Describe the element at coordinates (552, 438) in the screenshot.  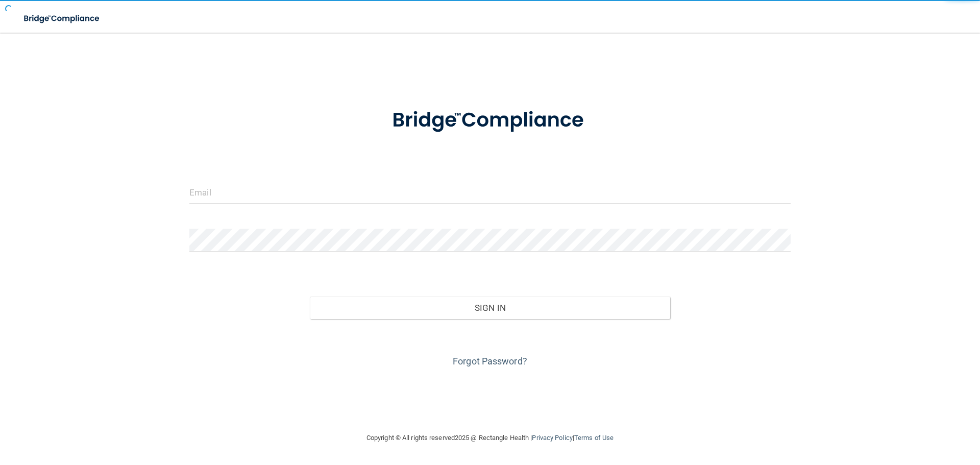
I see `a: Privacy Policy` at that location.